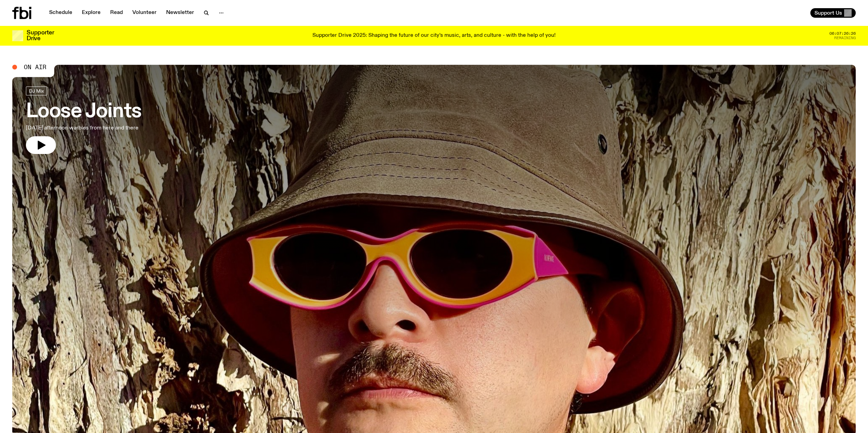 The image size is (868, 433). Describe the element at coordinates (434, 36) in the screenshot. I see `p: Supporter Drive 2025: Shaping the future of our city’s music, arts, and culture - with the help o...` at that location.